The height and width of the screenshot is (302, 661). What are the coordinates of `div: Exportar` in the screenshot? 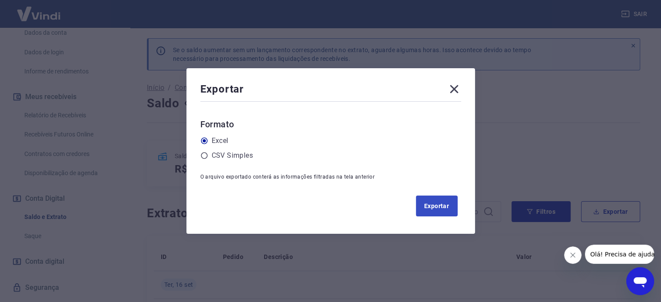 It's located at (331, 91).